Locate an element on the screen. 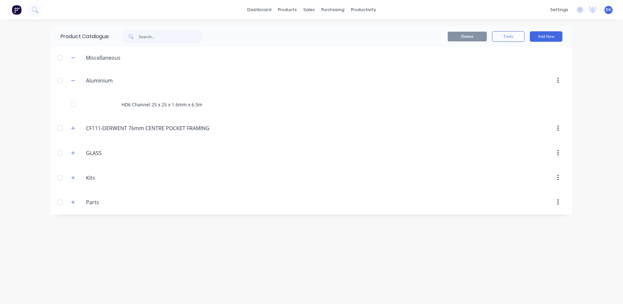  div: settings is located at coordinates (559, 10).